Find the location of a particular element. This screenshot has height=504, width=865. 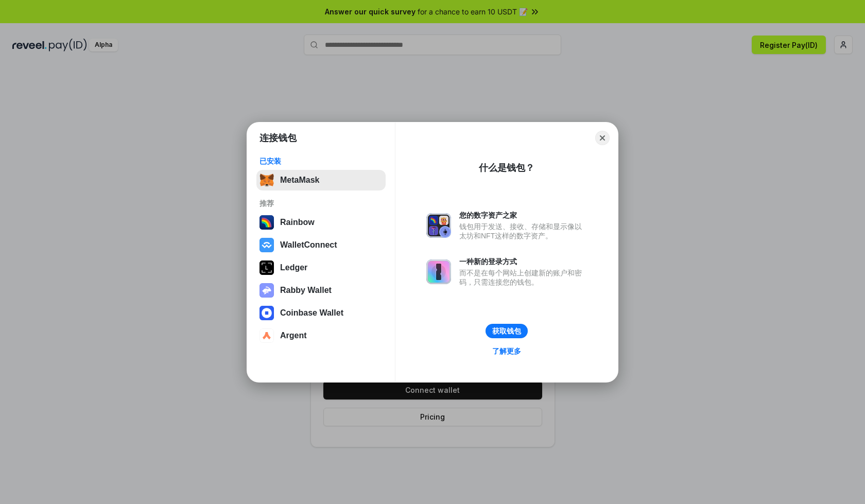

div: 推荐 is located at coordinates (321, 203).